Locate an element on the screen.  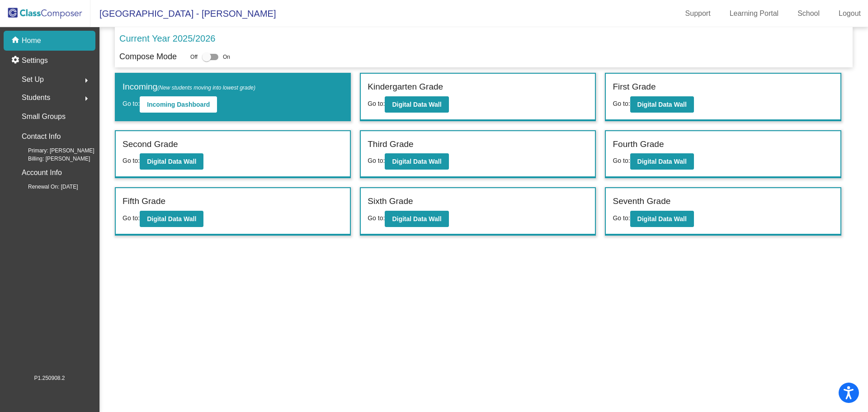
mat-icon: home is located at coordinates (17, 40).